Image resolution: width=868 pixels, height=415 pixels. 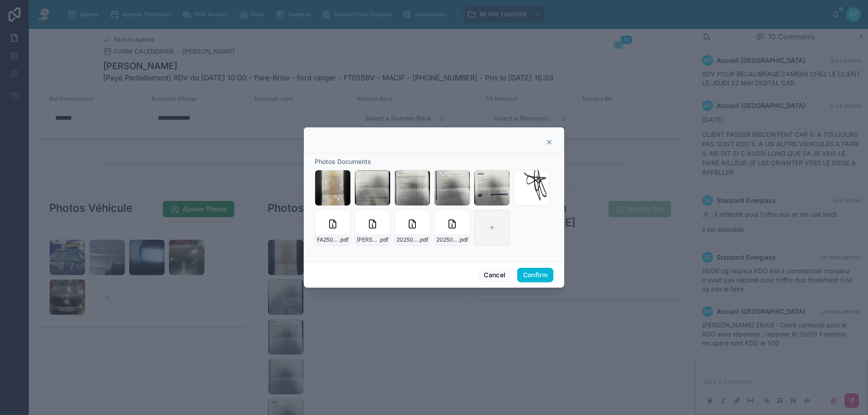 What do you see at coordinates (495, 275) in the screenshot?
I see `button: Cancel` at bounding box center [495, 275].